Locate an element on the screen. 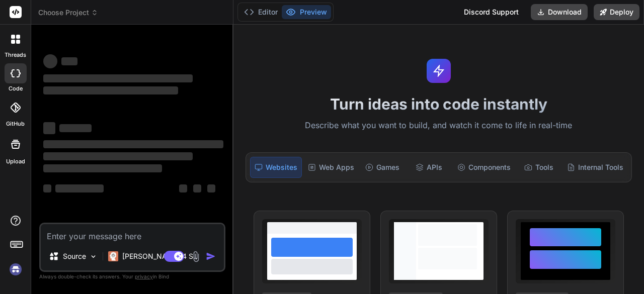 The height and width of the screenshot is (294, 644). img: attachment is located at coordinates (196, 256).